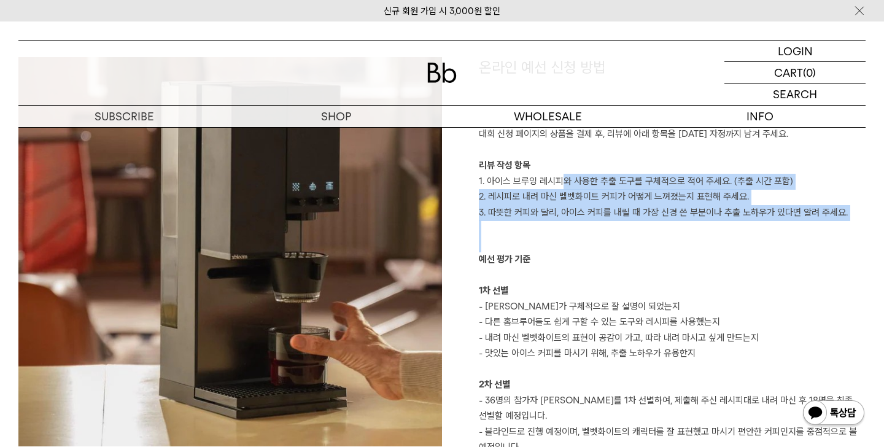  I want to click on b: 2차 선별, so click(494, 385).